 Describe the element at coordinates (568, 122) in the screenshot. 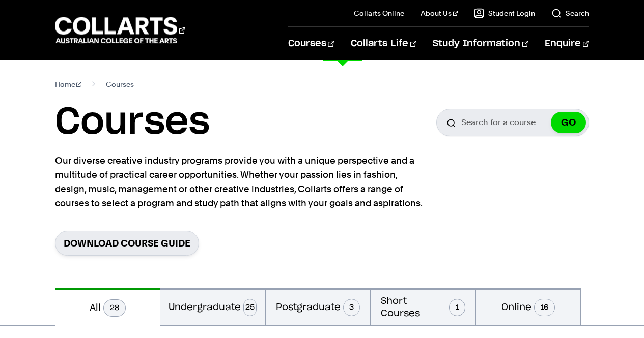

I see `button: GO` at that location.